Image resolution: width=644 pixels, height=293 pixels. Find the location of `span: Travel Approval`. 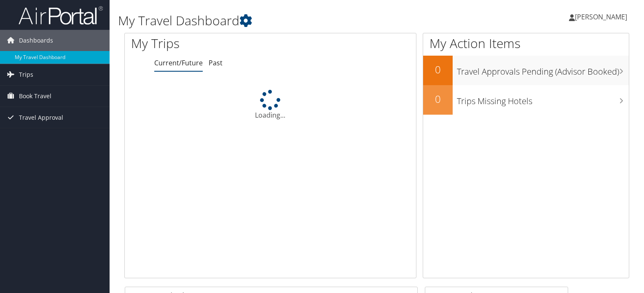

span: Travel Approval is located at coordinates (41, 118).